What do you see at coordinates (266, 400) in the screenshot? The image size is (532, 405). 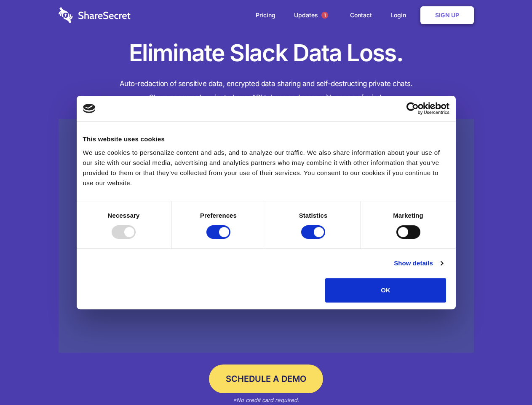 I see `em: *No credit card required.` at bounding box center [266, 400].